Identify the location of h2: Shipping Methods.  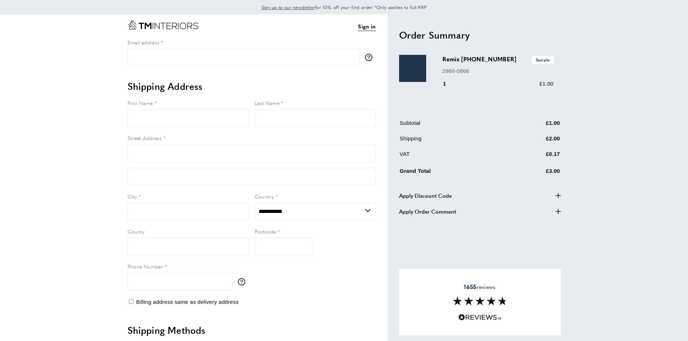
(252, 330).